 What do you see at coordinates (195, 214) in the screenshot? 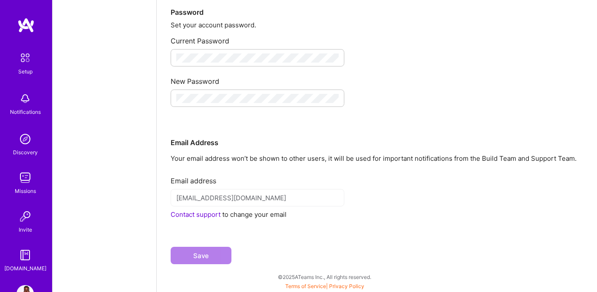
I see `a: Contact support` at bounding box center [195, 214].